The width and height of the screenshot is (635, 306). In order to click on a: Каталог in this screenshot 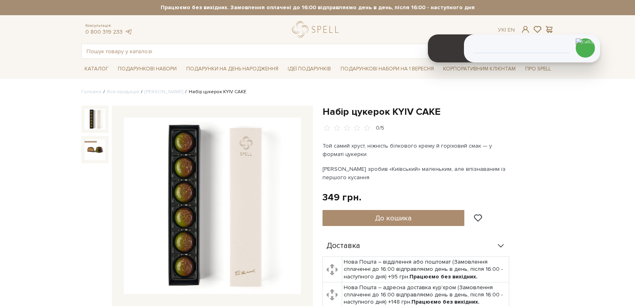, I will do `click(97, 69)`.